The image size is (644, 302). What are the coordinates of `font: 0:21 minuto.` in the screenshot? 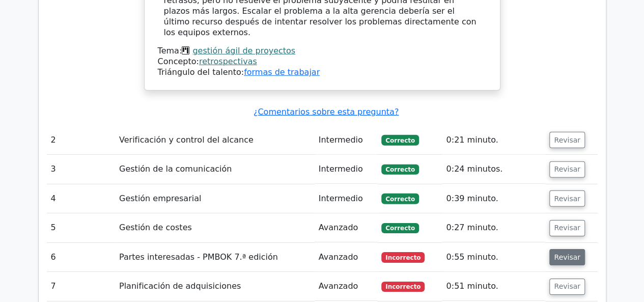 It's located at (472, 140).